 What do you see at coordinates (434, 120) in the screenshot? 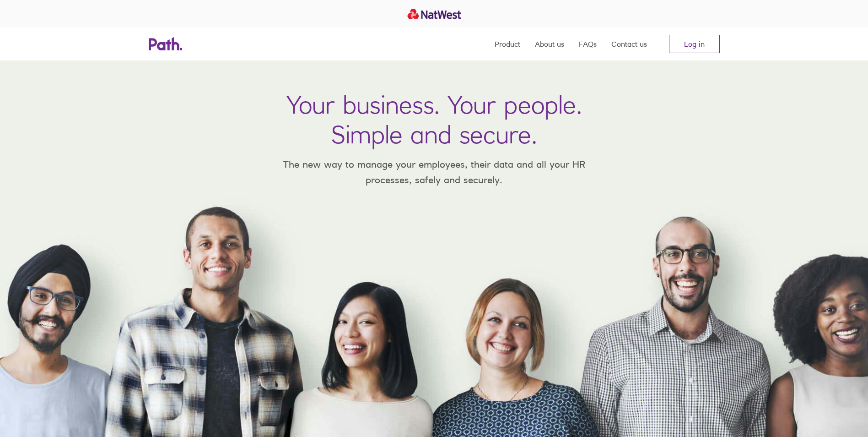
I see `h1: Your business. Your people. Simple and secure.` at bounding box center [434, 120].